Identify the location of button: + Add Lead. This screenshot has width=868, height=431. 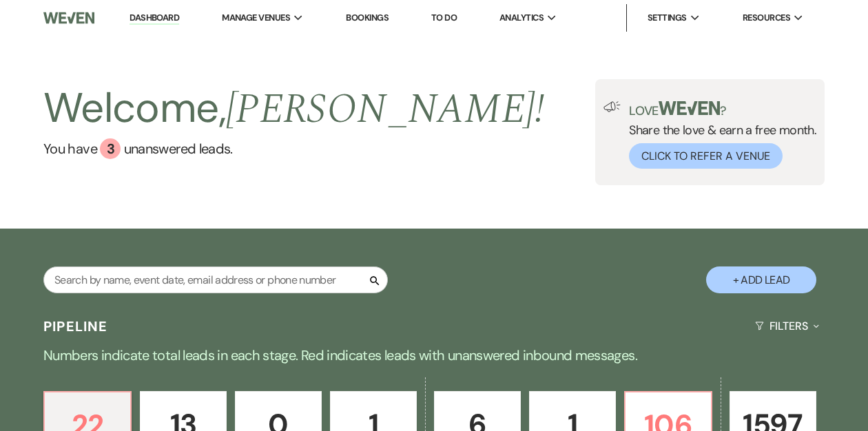
(761, 279).